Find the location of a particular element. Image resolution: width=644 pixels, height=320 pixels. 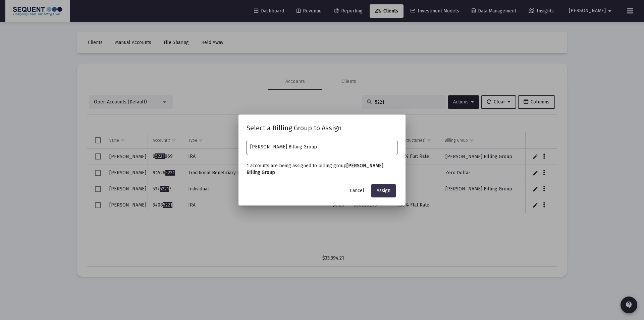

span: Cancel is located at coordinates (357, 190).